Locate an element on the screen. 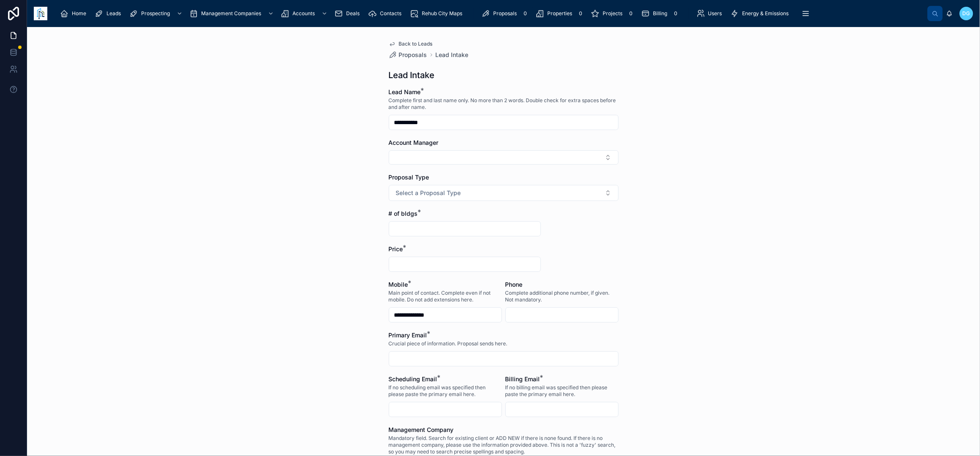  span: Select a Proposal Type is located at coordinates (429, 193).